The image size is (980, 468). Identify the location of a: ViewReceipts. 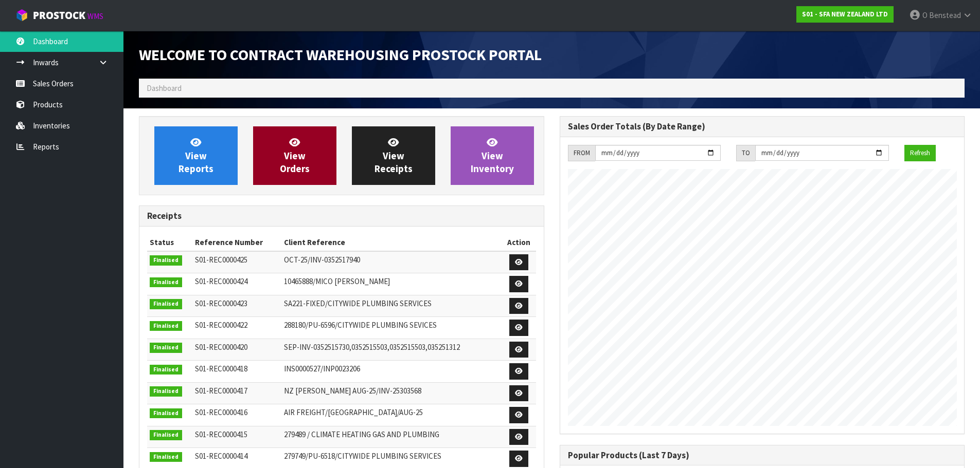
(393, 156).